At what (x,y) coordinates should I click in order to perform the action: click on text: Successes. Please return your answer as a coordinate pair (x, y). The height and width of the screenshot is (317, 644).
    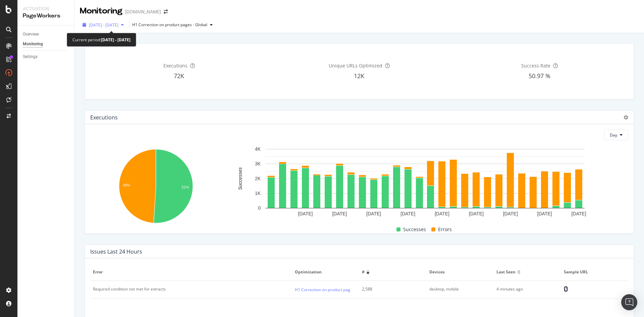
    Looking at the image, I should click on (240, 179).